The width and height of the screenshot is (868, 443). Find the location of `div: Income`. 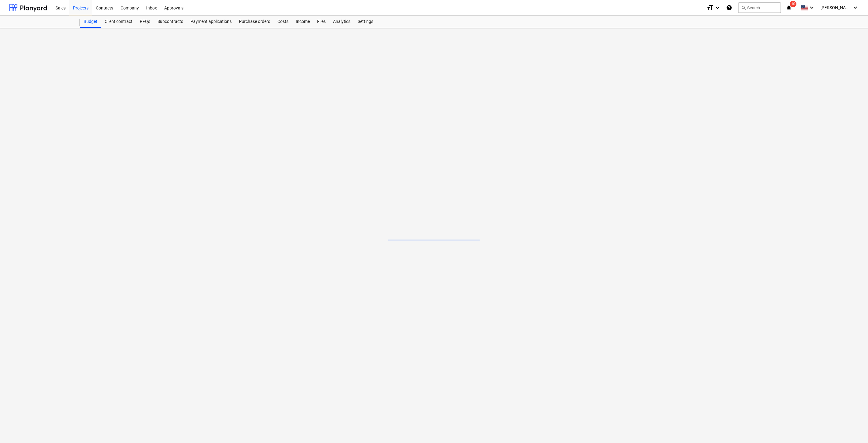

div: Income is located at coordinates (302, 21).